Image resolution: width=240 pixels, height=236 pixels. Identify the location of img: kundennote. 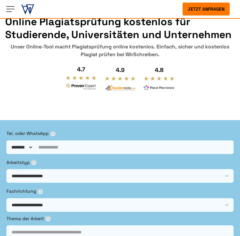
(120, 88).